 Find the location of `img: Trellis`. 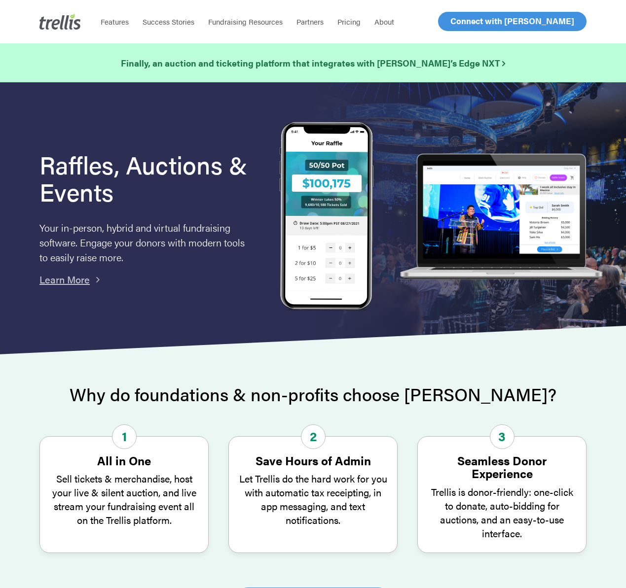

img: Trellis is located at coordinates (60, 22).